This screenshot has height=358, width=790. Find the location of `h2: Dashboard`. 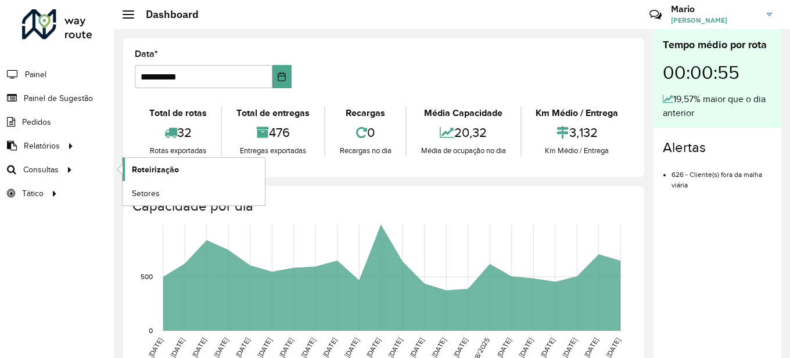

h2: Dashboard is located at coordinates (166, 15).